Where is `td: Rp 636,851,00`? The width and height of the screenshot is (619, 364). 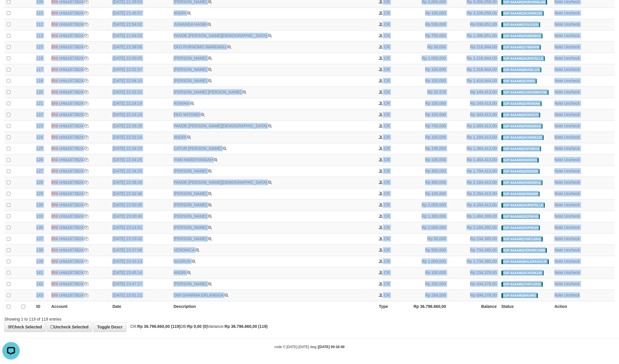 td: Rp 636,851,00 is located at coordinates (474, 24).